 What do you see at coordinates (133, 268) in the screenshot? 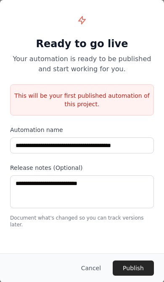
I see `button: Publish` at bounding box center [133, 268].